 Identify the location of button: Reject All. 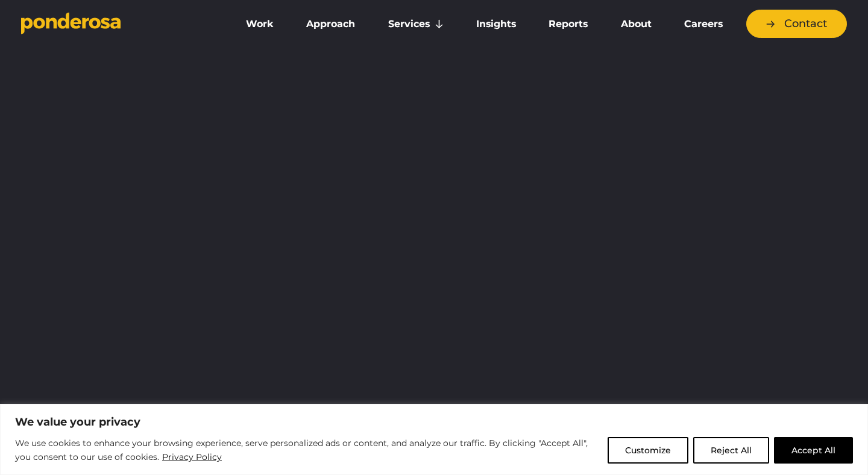
(731, 450).